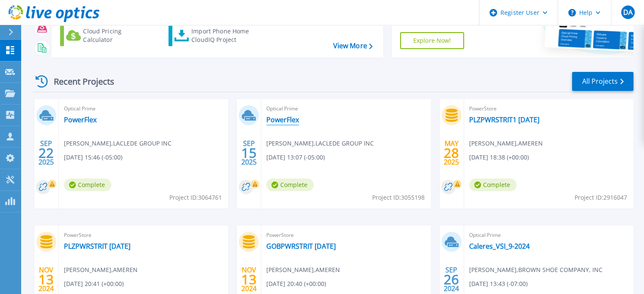  What do you see at coordinates (225, 35) in the screenshot?
I see `div: Import Phone Home CloudIQ Project` at bounding box center [225, 35].